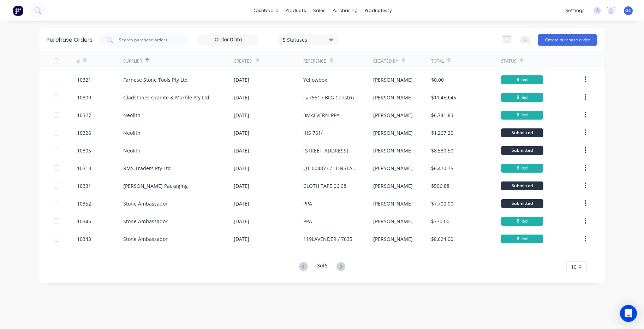 Image resolution: width=644 pixels, height=329 pixels. What do you see at coordinates (442, 238) in the screenshot?
I see `div: $8,624.00` at bounding box center [442, 238].